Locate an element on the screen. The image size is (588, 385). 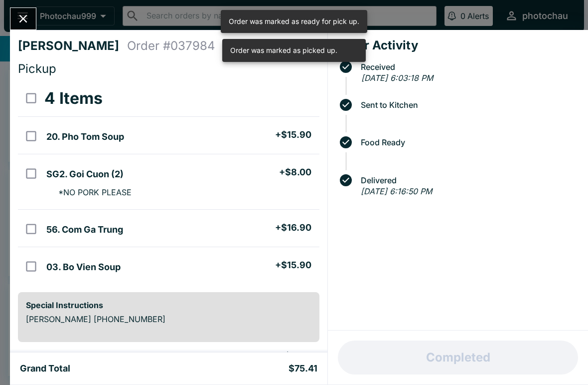
h4: Order Activity is located at coordinates (458, 45).